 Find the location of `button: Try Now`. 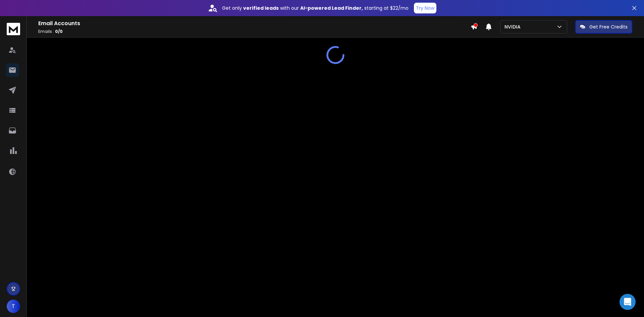

button: Try Now is located at coordinates (425, 8).